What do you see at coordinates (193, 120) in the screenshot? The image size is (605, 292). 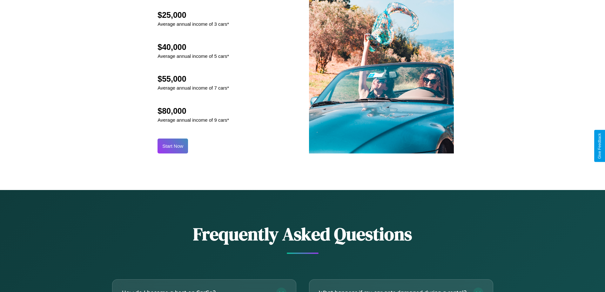 I see `p: Average annual income of 9 cars*` at bounding box center [193, 120].